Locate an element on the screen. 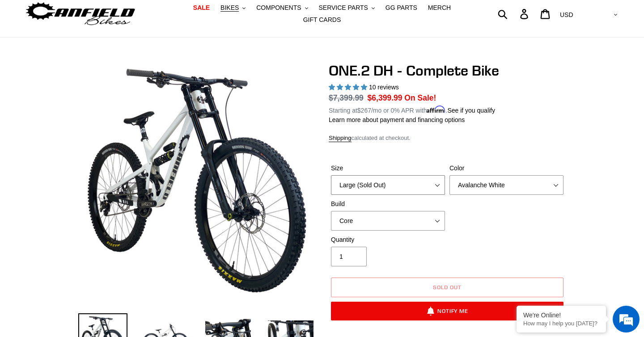 The height and width of the screenshot is (337, 644). a: Learn more about payment and financing options is located at coordinates (397, 120).